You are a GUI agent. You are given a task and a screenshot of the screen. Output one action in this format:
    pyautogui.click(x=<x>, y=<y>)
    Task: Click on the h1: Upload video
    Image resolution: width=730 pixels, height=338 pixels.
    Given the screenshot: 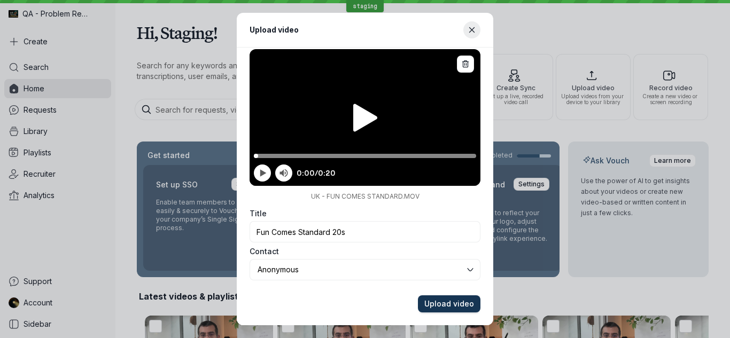 What is the action you would take?
    pyautogui.click(x=274, y=29)
    